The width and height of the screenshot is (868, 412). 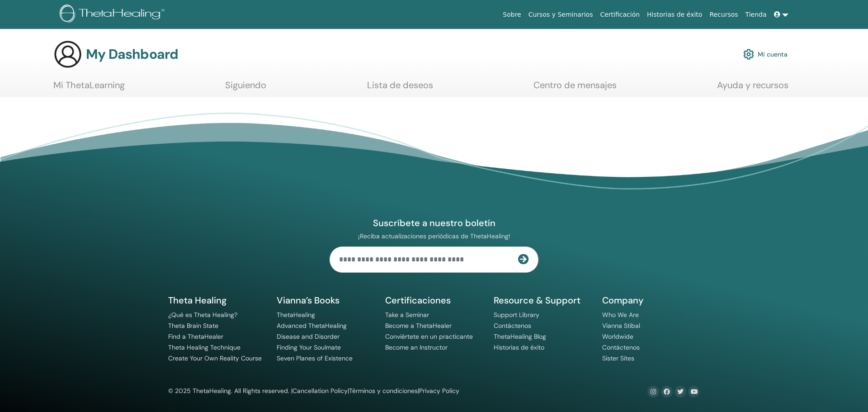 I want to click on a: ThetaHealing, so click(x=295, y=315).